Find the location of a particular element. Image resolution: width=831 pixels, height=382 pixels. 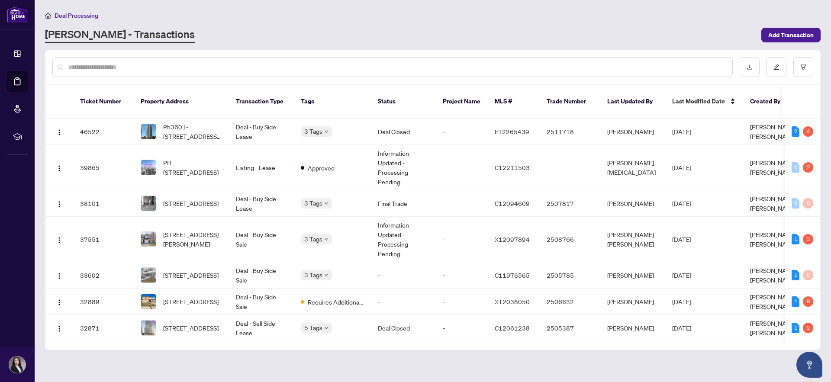

td: 2505785 is located at coordinates (570, 275).